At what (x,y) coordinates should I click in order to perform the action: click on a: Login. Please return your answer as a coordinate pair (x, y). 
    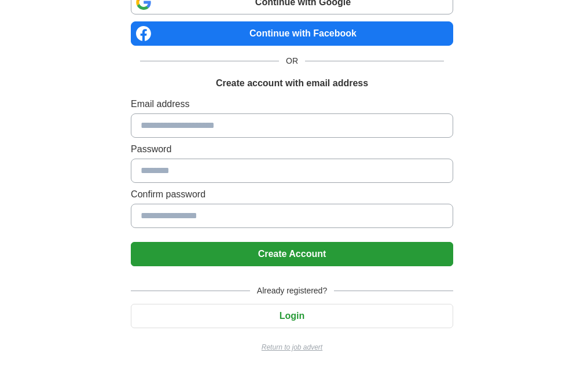
    Looking at the image, I should click on (292, 315).